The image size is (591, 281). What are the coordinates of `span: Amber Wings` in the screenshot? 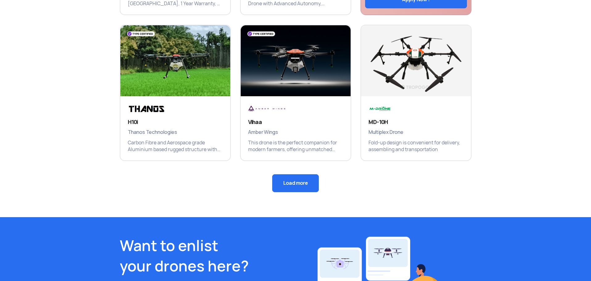 It's located at (296, 132).